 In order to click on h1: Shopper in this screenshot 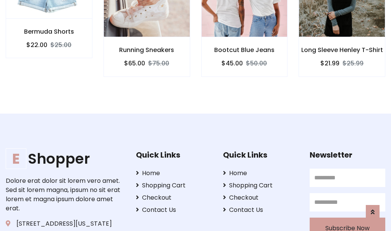, I will do `click(65, 159)`.